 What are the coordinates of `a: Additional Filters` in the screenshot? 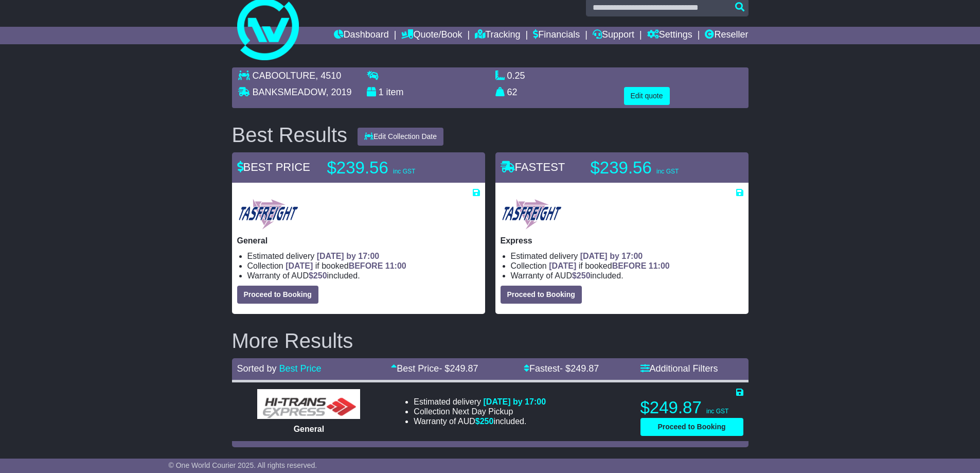 It's located at (679, 369).